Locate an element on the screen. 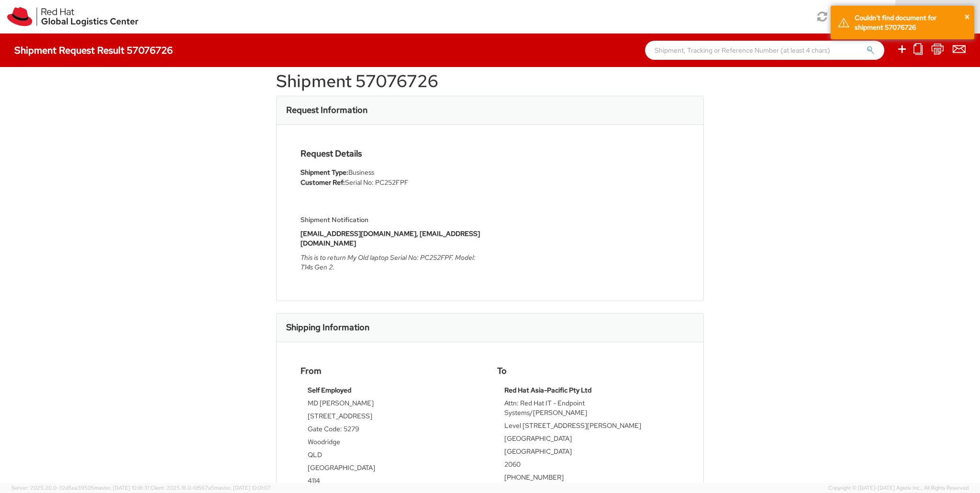 The width and height of the screenshot is (980, 493). h3: Shipping Information is located at coordinates (327, 327).